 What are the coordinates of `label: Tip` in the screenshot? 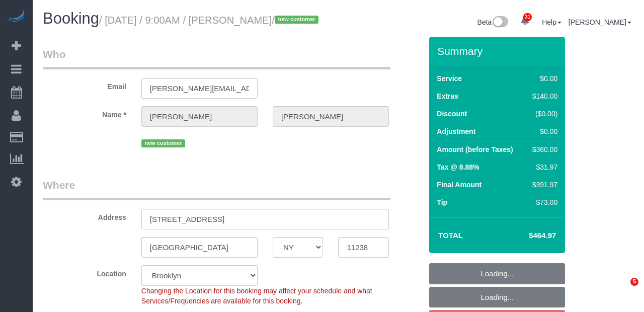 It's located at (441, 202).